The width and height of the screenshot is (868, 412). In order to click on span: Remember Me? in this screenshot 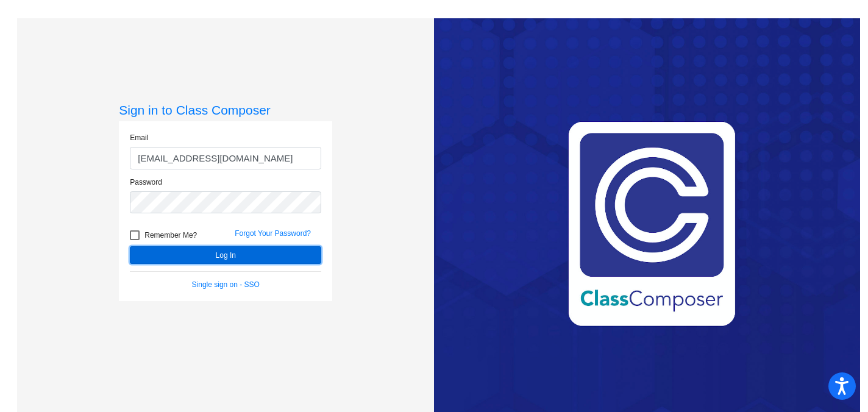, I will do `click(170, 236)`.